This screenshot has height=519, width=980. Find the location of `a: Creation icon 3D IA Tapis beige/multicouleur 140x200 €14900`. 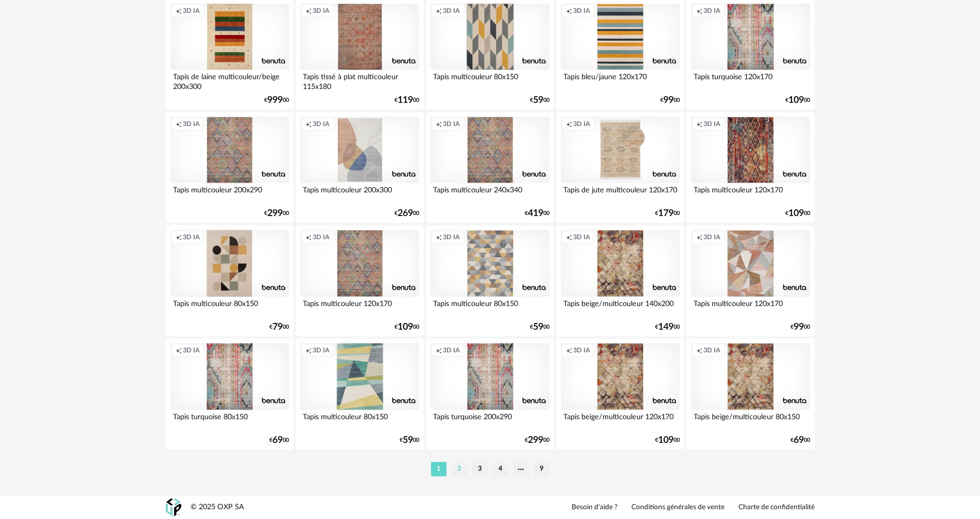

a: Creation icon 3D IA Tapis beige/multicouleur 140x200 €14900 is located at coordinates (620, 281).